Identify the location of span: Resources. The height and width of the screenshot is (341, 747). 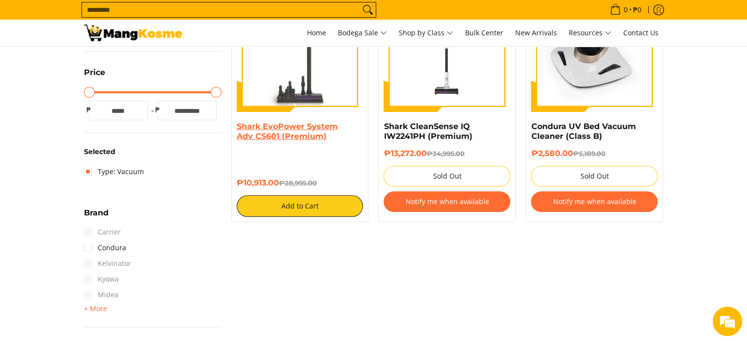
(589, 33).